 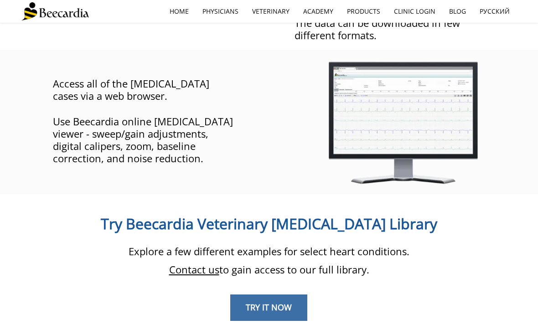 I want to click on a: Blog, so click(x=458, y=11).